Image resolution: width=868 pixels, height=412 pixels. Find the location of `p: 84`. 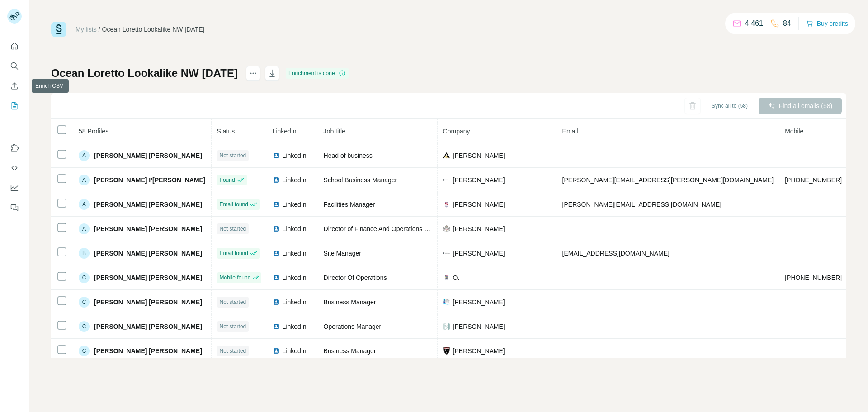

p: 84 is located at coordinates (787, 23).